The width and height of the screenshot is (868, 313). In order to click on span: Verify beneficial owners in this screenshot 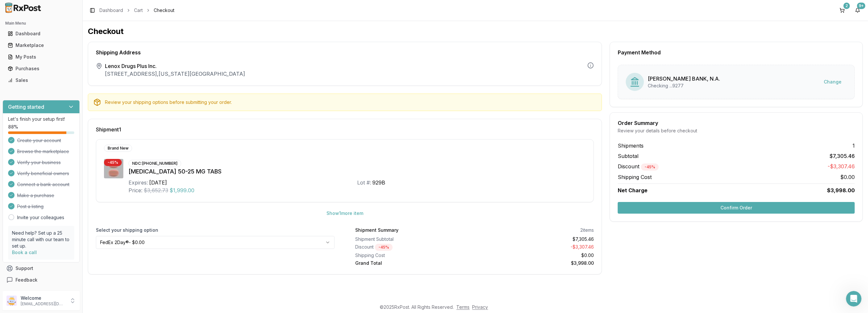, I will do `click(43, 173)`.